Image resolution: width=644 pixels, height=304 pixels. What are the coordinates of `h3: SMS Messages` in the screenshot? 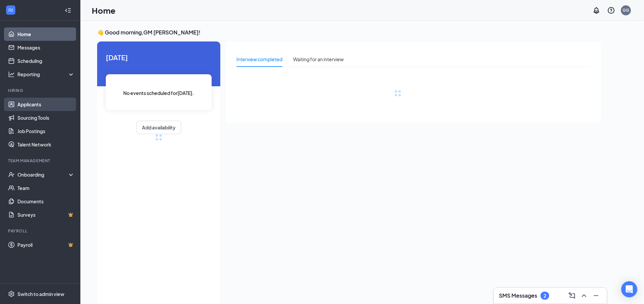 It's located at (518, 296).